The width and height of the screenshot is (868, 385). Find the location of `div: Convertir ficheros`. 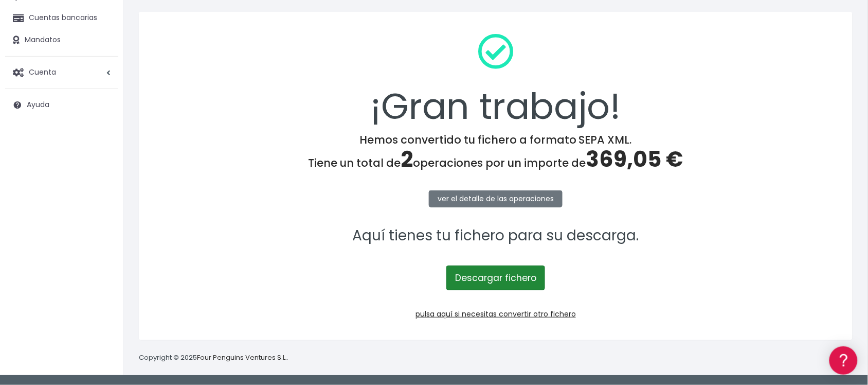

div: Convertir ficheros is located at coordinates (103, 118).